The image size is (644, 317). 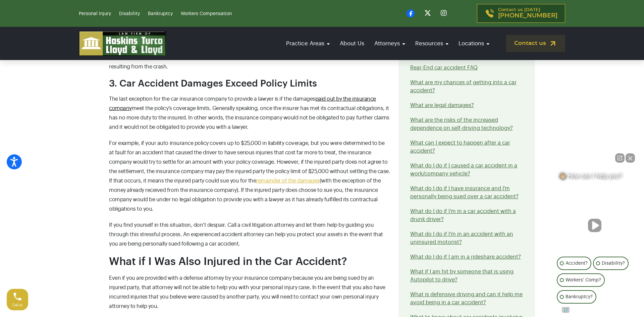 What do you see at coordinates (17, 305) in the screenshot?
I see `span: Call us` at bounding box center [17, 305].